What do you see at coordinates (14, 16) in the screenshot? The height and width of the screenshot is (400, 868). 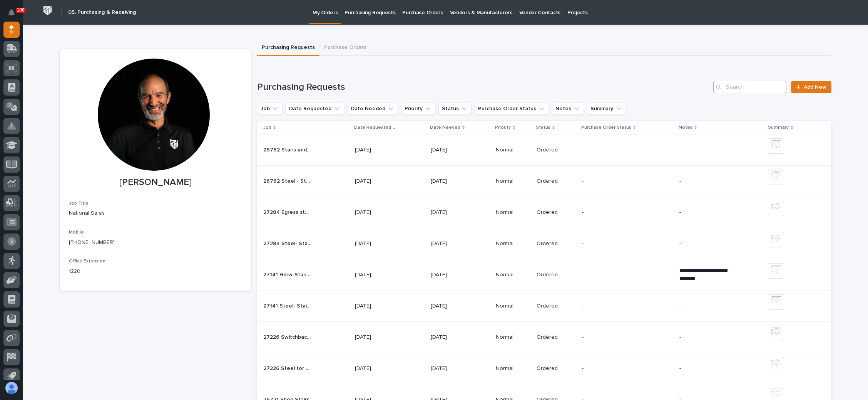 I see `div: Notifications100` at bounding box center [14, 16].